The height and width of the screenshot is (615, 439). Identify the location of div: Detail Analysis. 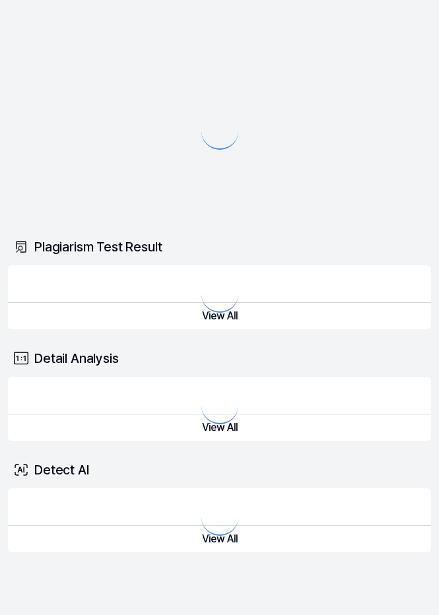
(219, 358).